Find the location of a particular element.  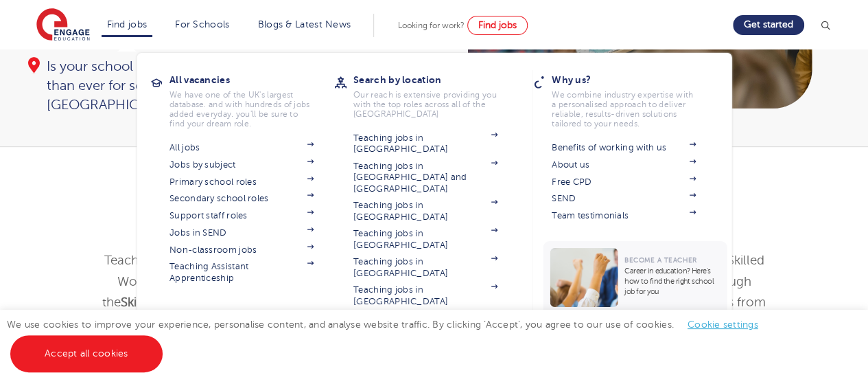

p: Career in education? Here’s how to find the right school job for you is located at coordinates (672, 281).